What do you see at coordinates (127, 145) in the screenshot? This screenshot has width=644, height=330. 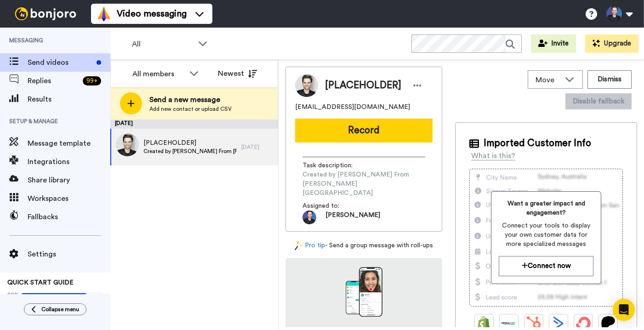 I see `img: 6e068e8c-427a-4d8a-b15f-36e1abfcd730` at bounding box center [127, 145].